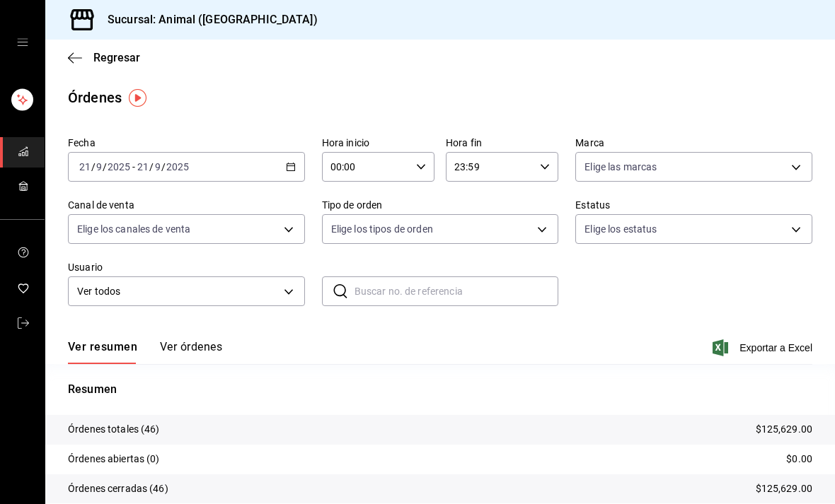  I want to click on button: Regresar, so click(104, 58).